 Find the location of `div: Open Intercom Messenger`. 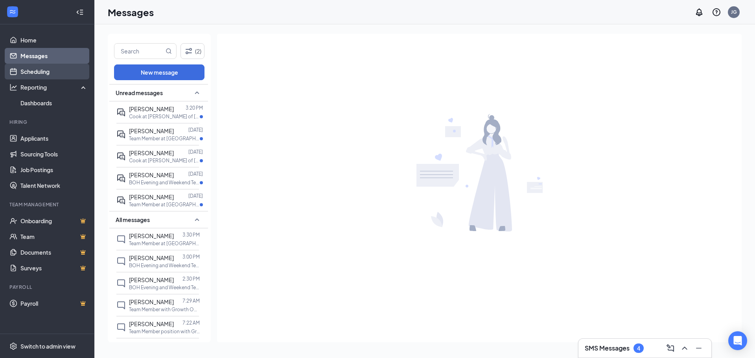

div: Open Intercom Messenger is located at coordinates (737, 341).